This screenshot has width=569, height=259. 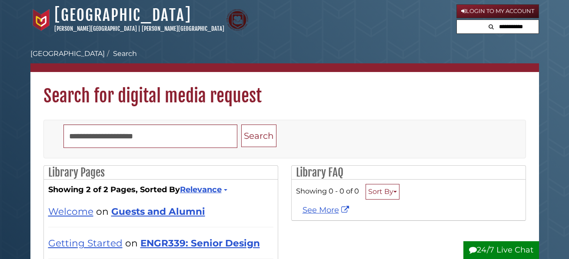 What do you see at coordinates (409, 173) in the screenshot?
I see `h2: Library FAQ` at bounding box center [409, 173].